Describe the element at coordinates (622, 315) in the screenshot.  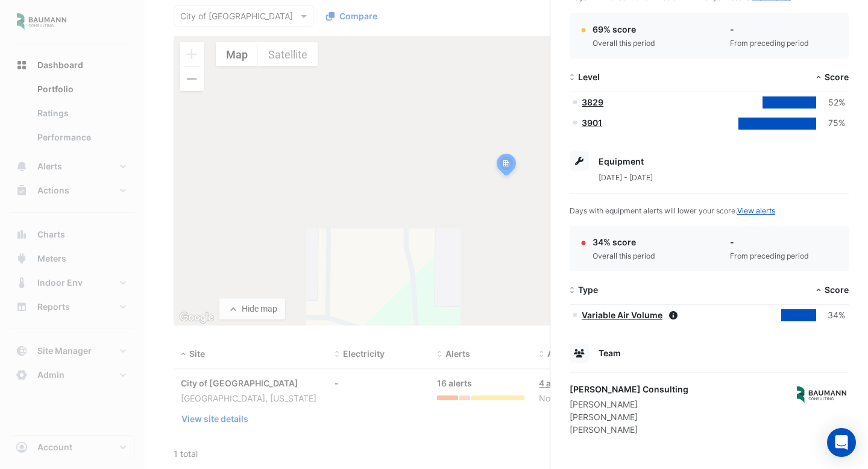
I see `a: Variable Air Volume` at that location.